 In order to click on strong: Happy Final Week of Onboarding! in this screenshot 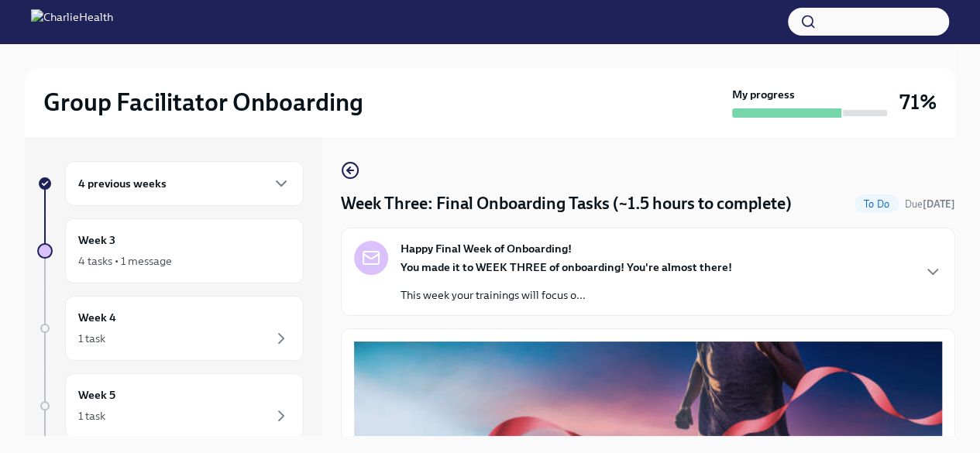, I will do `click(486, 248)`.